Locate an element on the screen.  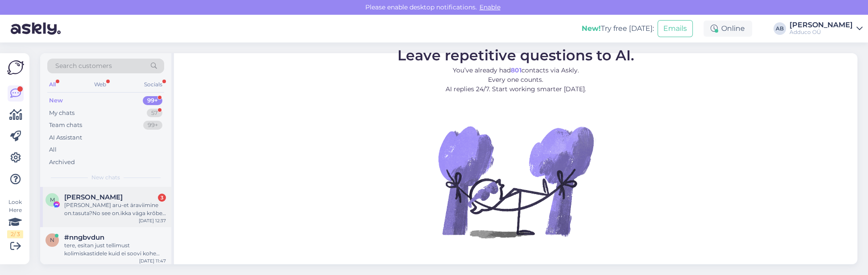
div: Team chats is located at coordinates (66, 125).